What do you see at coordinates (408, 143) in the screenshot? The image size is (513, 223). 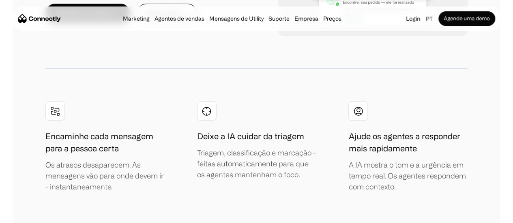 I see `h1: Ajude os agentes a responder mais rapidamente` at bounding box center [408, 143].